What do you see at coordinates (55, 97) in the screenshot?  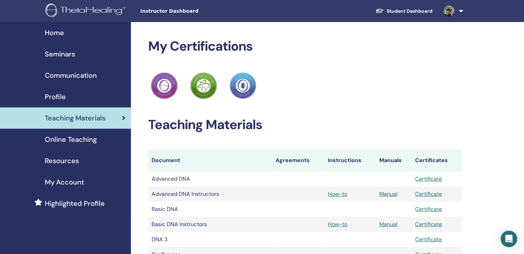 I see `span: Profile` at bounding box center [55, 97].